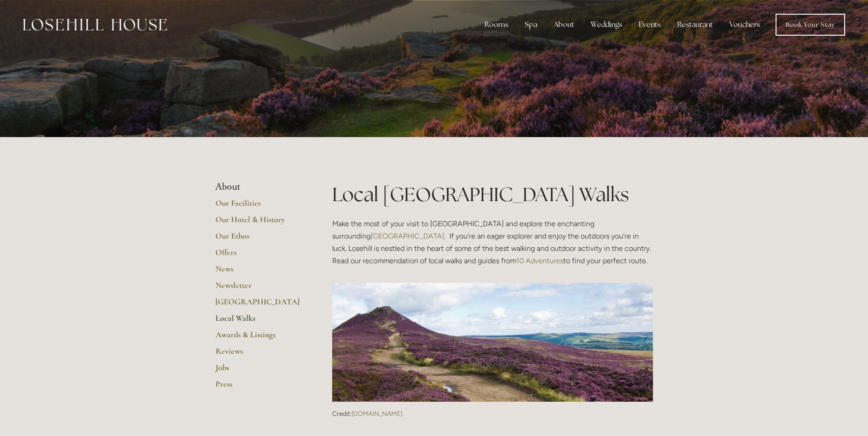  Describe the element at coordinates (810, 25) in the screenshot. I see `a: Book Your Stay` at that location.